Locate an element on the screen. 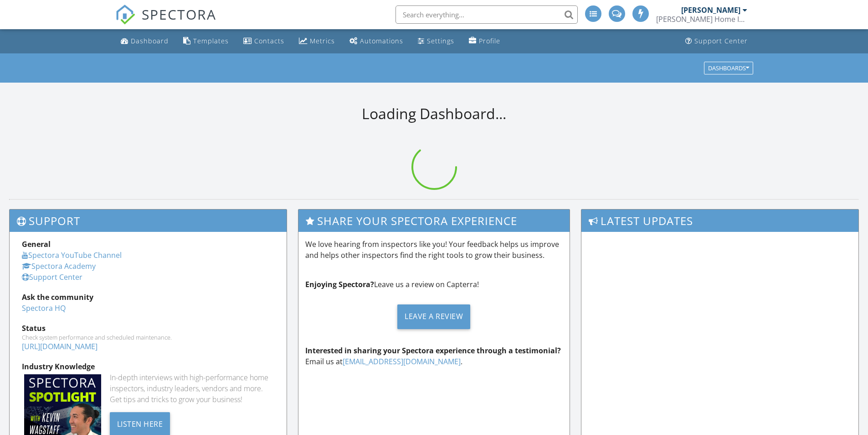 The image size is (868, 435). div: Status is located at coordinates (148, 328).